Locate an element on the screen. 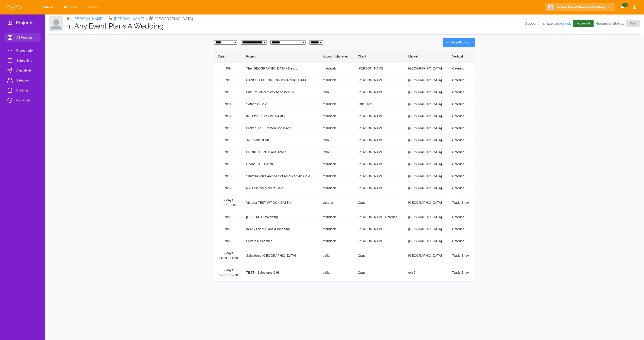 The image size is (644, 340). td: eye5 is located at coordinates (427, 273).